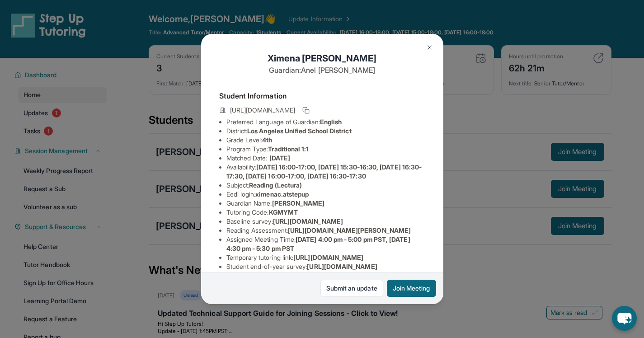  I want to click on li: Grade Level:, so click(326, 140).